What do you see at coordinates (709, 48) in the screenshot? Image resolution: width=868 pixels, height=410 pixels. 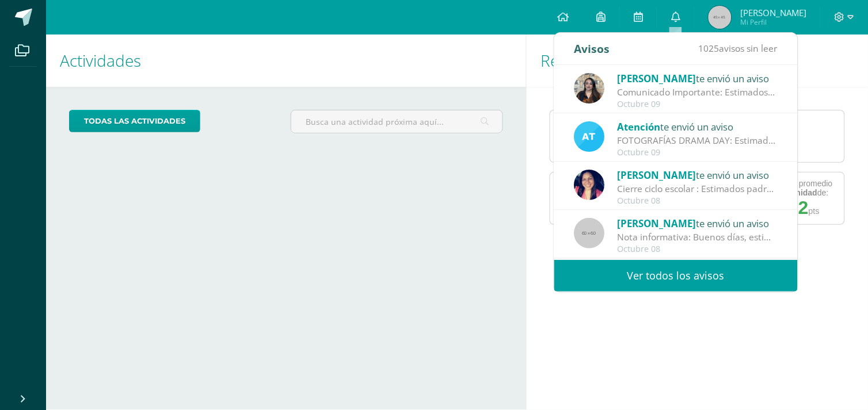 I see `span: 1025` at bounding box center [709, 48].